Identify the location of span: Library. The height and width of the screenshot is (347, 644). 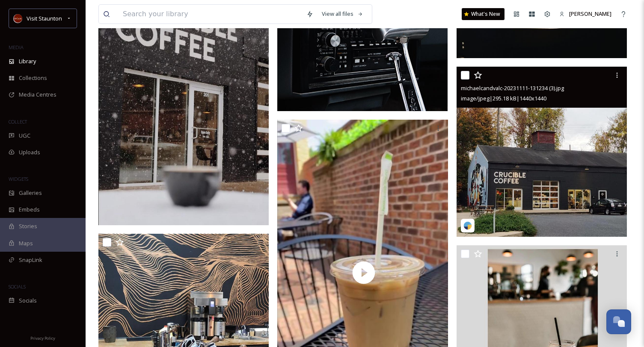
(28, 61).